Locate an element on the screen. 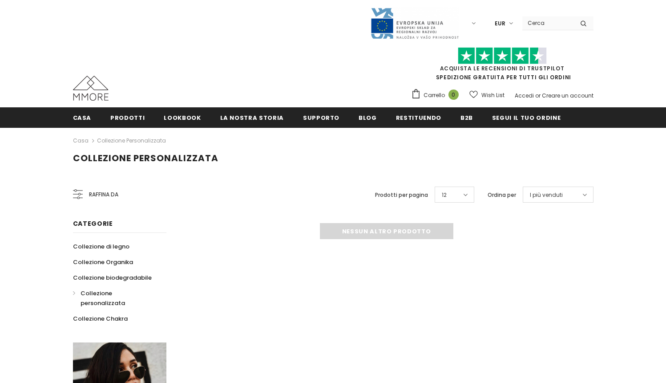 This screenshot has width=666, height=383. span: Segui il tuo ordine is located at coordinates (526, 117).